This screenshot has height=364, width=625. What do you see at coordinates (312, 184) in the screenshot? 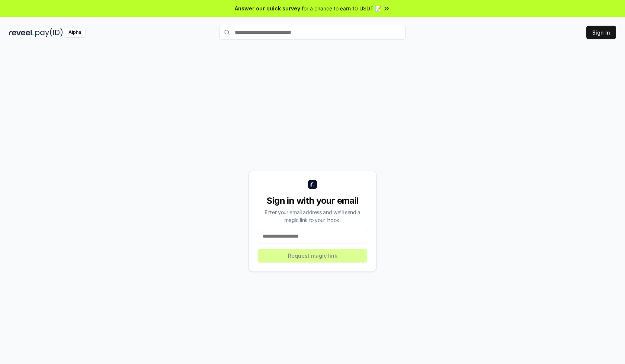
I see `img: logo_small` at bounding box center [312, 184].